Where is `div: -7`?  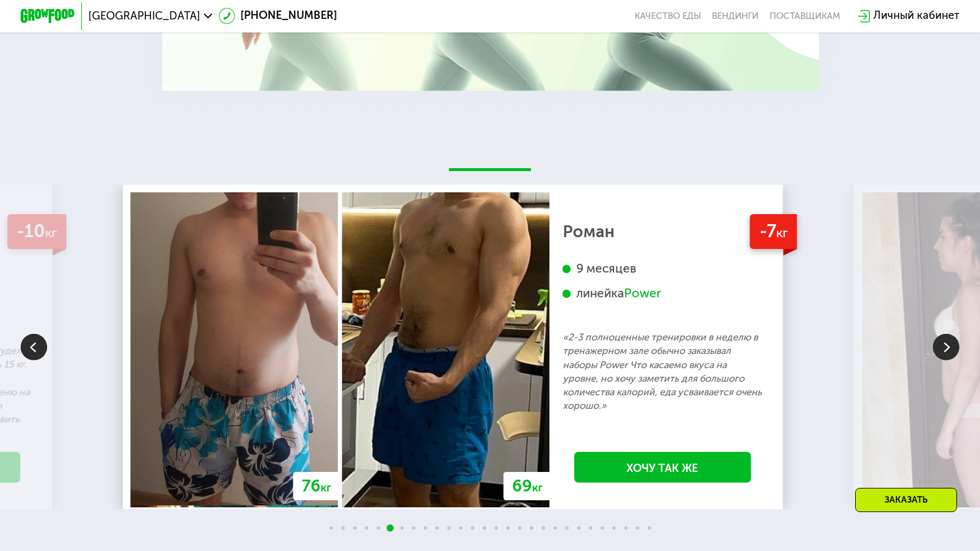 div: -7 is located at coordinates (773, 231).